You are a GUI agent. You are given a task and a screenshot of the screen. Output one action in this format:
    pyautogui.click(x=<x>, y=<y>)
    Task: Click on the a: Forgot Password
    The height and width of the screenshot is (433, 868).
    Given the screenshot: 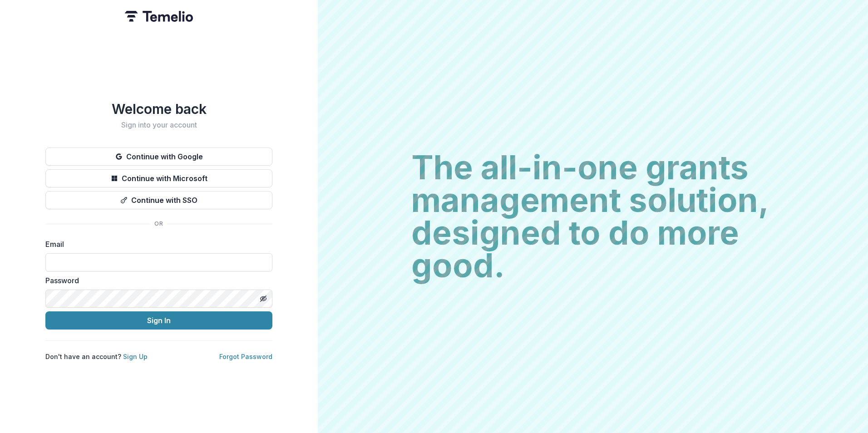 What is the action you would take?
    pyautogui.click(x=246, y=356)
    